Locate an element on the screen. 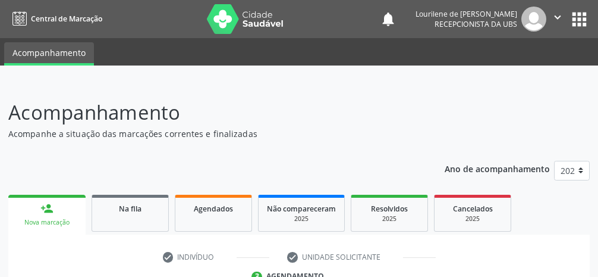  p: Acompanhamento is located at coordinates (212, 112).